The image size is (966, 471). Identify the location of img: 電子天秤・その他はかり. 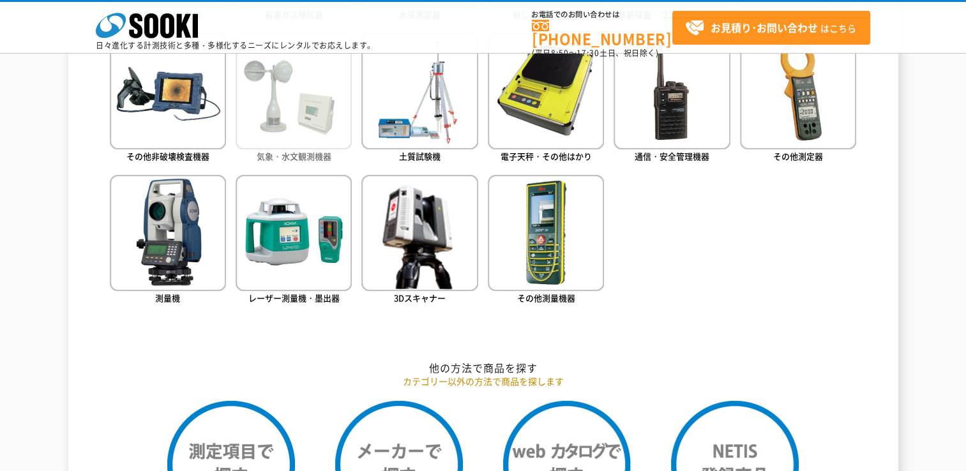
(546, 91).